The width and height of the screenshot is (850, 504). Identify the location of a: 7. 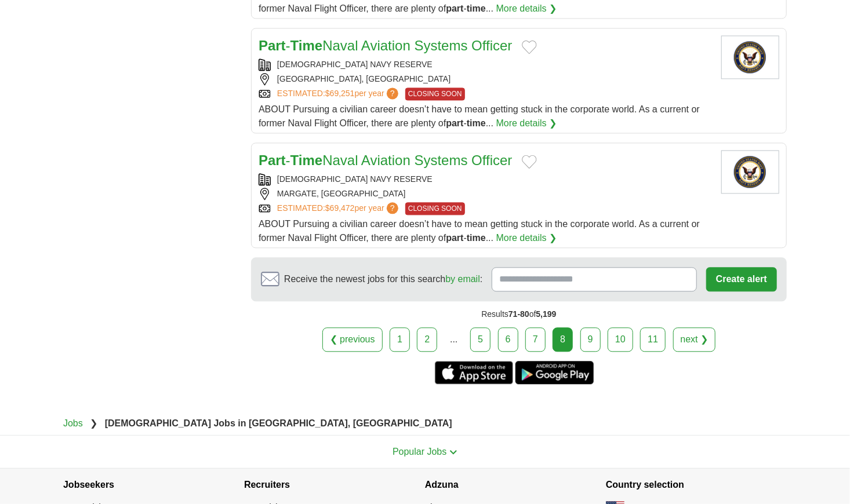
(535, 340).